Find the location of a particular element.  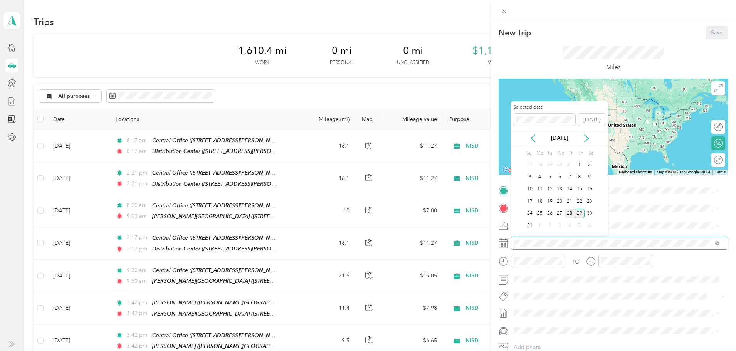

div: 20 is located at coordinates (559, 201).